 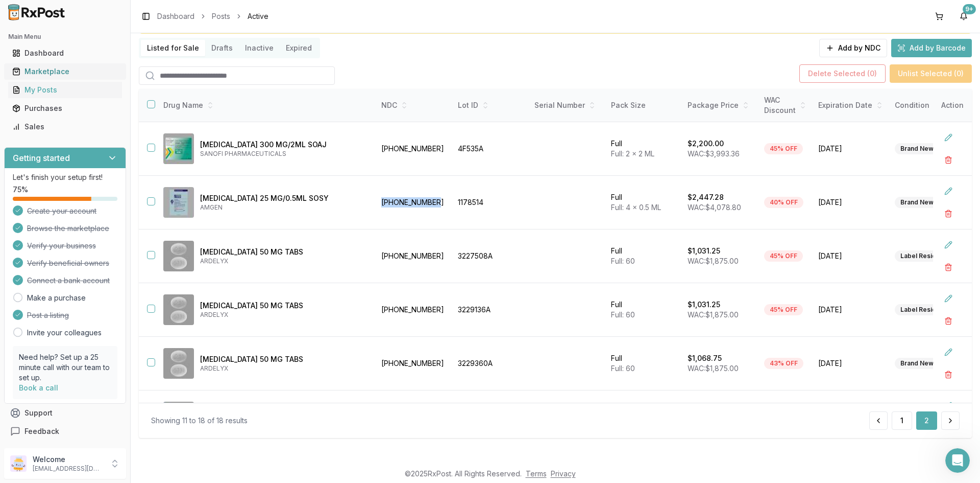 What do you see at coordinates (720, 105) in the screenshot?
I see `div: Package Price` at bounding box center [720, 105].